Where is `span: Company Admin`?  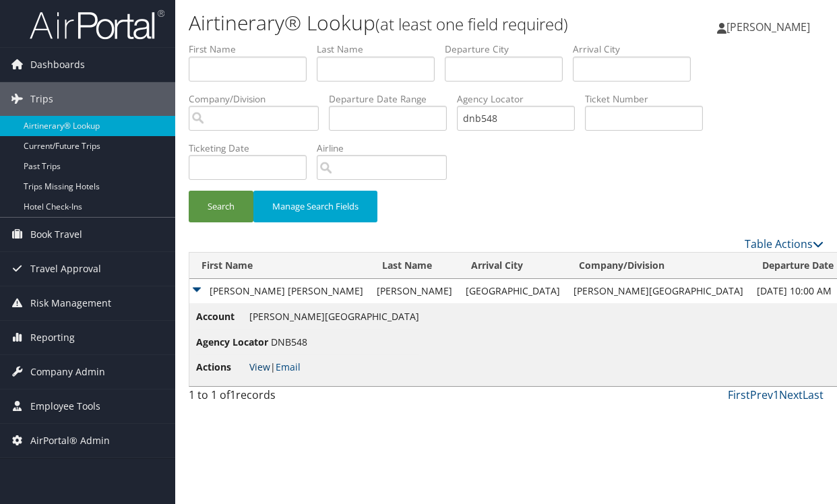 span: Company Admin is located at coordinates (67, 372).